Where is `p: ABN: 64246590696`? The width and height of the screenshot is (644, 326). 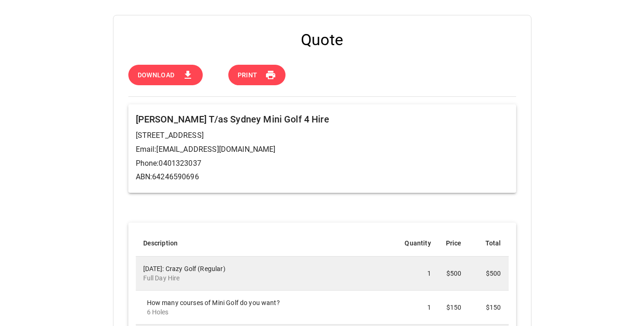
p: ABN: 64246590696 is located at coordinates (322, 177).